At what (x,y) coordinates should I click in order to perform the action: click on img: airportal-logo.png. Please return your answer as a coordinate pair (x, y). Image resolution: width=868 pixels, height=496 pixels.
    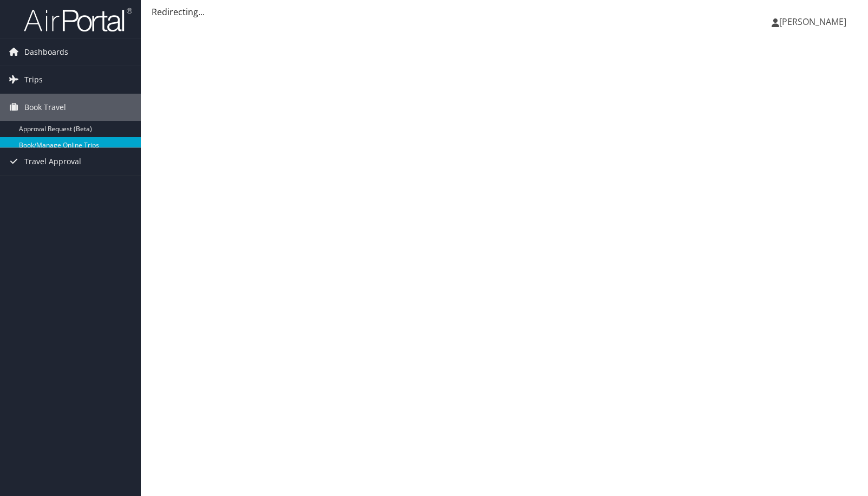
    Looking at the image, I should click on (78, 19).